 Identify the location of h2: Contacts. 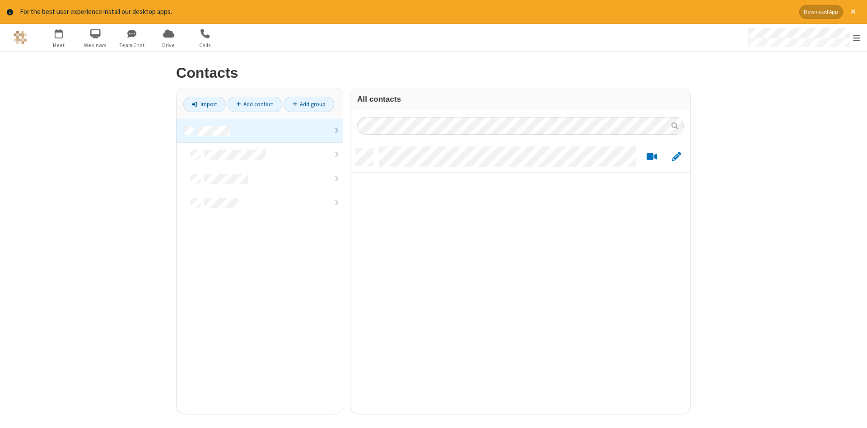
(434, 73).